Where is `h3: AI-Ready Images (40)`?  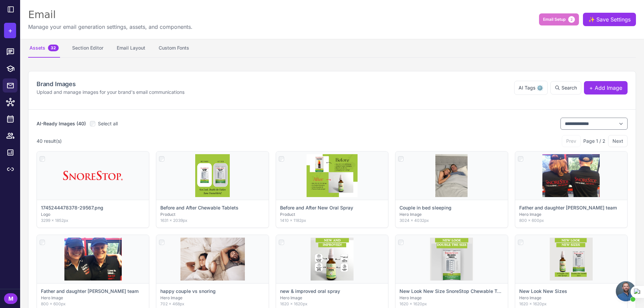 h3: AI-Ready Images (40) is located at coordinates (61, 124).